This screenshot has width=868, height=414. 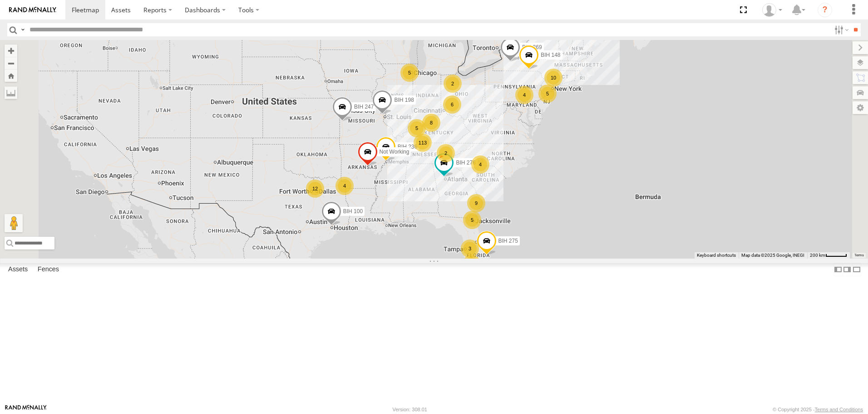 What do you see at coordinates (508, 241) in the screenshot?
I see `span: BIH 275` at bounding box center [508, 241].